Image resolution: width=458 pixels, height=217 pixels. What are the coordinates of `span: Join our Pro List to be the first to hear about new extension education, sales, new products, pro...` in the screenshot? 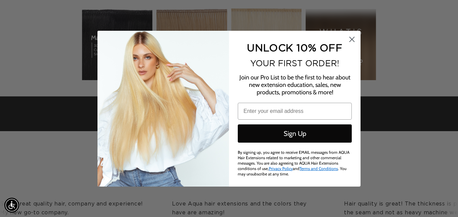 It's located at (295, 85).